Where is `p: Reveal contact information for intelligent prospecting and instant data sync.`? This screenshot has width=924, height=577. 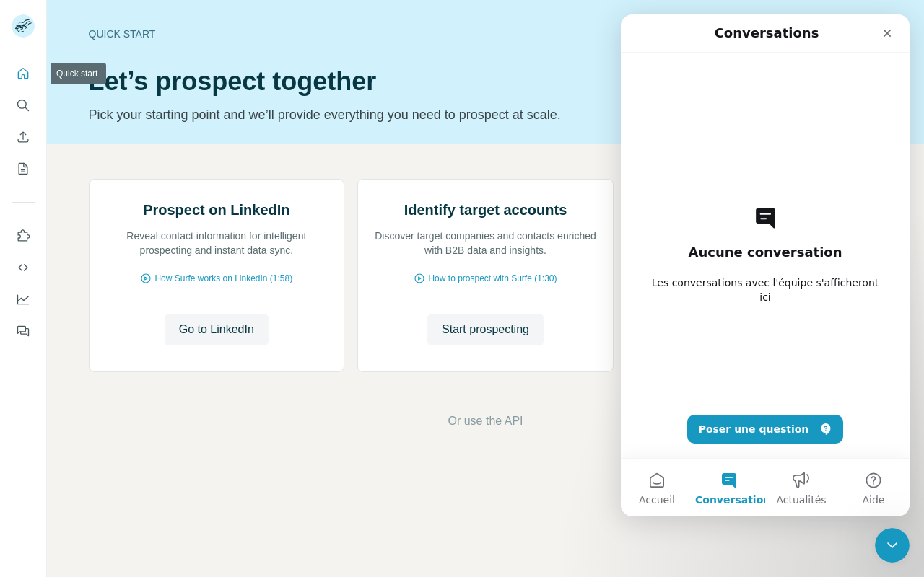 p: Reveal contact information for intelligent prospecting and instant data sync. is located at coordinates (217, 243).